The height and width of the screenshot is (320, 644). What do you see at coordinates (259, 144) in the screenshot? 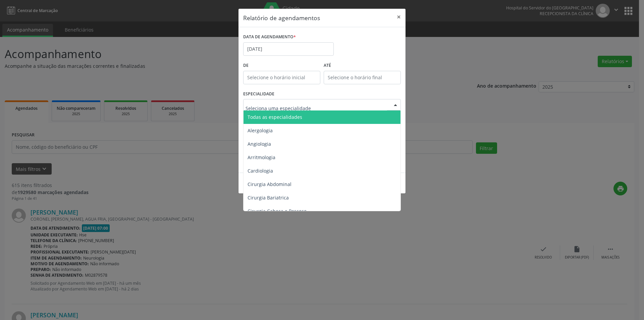
I see `span: Angiologia` at bounding box center [259, 144].